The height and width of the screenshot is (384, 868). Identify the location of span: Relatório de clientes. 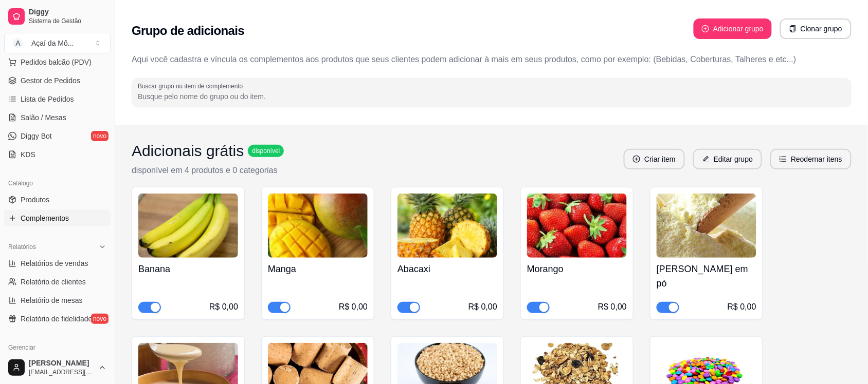
(53, 282).